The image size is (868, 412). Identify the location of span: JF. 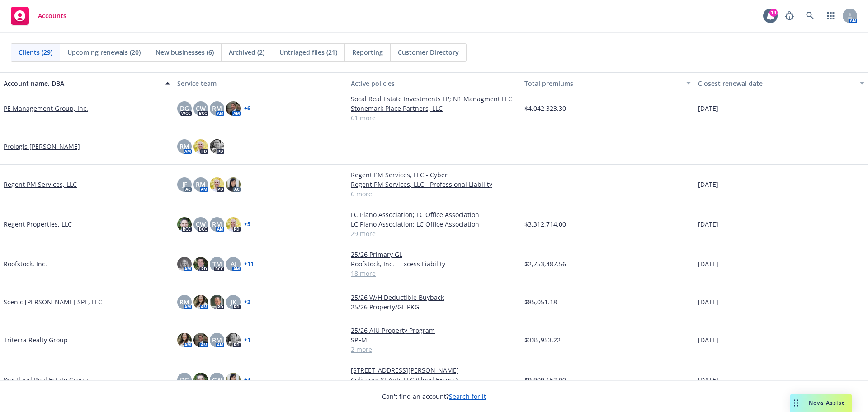
(185, 184).